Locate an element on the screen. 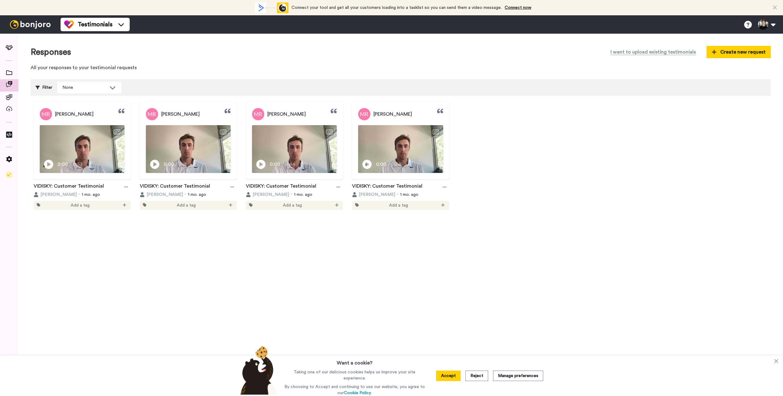 This screenshot has width=783, height=396. p: All your responses to your testimonial requests is located at coordinates (400, 68).